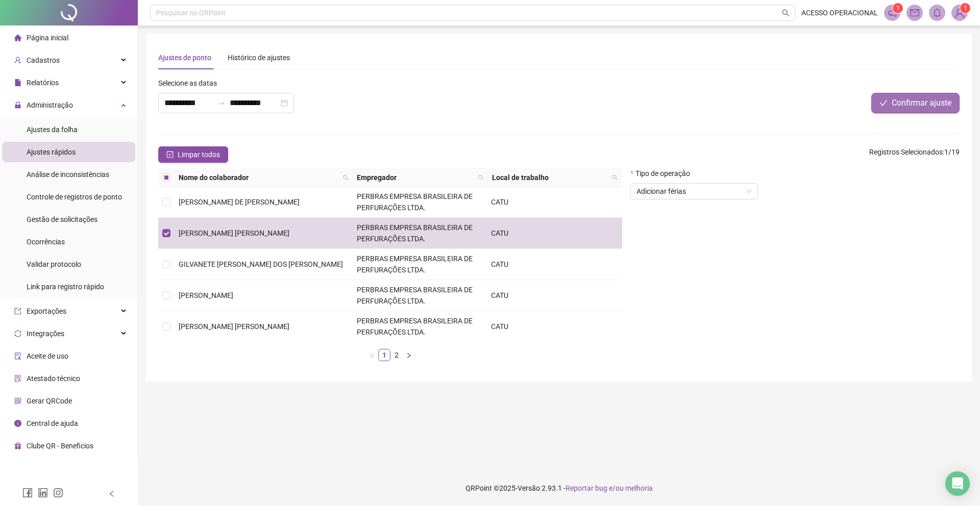  I want to click on span: linkedin, so click(43, 492).